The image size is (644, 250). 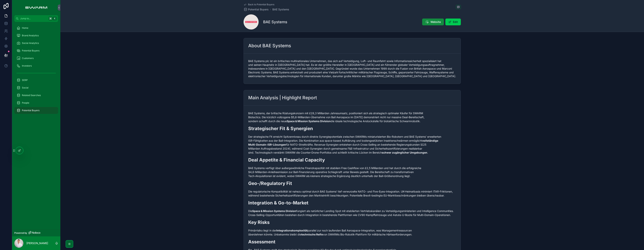 I want to click on span: Website, so click(x=436, y=22).